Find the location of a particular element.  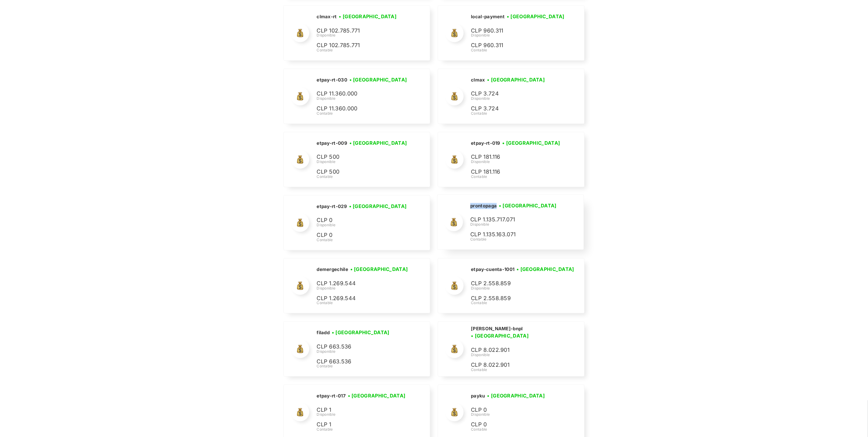

h2: demergechile is located at coordinates (332, 269).